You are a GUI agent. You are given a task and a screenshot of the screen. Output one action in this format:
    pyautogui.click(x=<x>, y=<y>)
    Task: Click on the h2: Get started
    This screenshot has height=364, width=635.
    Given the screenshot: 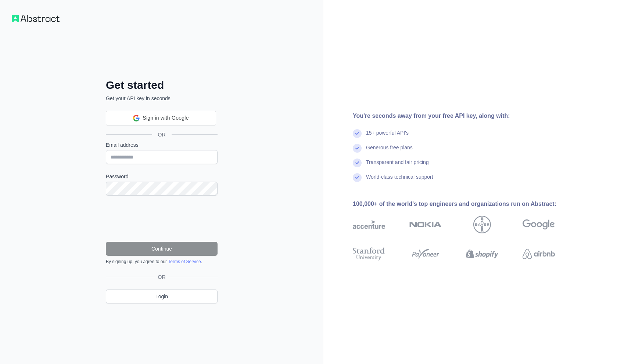 What is the action you would take?
    pyautogui.click(x=162, y=85)
    